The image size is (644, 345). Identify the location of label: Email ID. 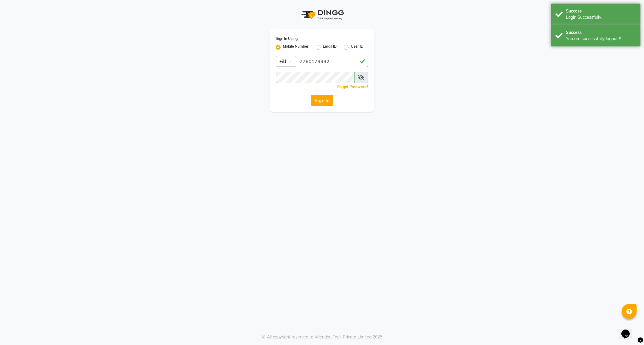
(330, 47).